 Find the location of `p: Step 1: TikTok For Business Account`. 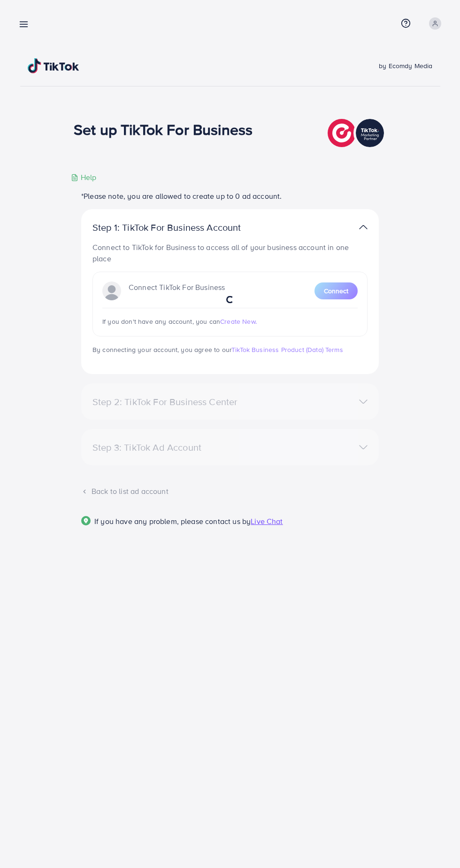

p: Step 1: TikTok For Business Account is located at coordinates (181, 227).